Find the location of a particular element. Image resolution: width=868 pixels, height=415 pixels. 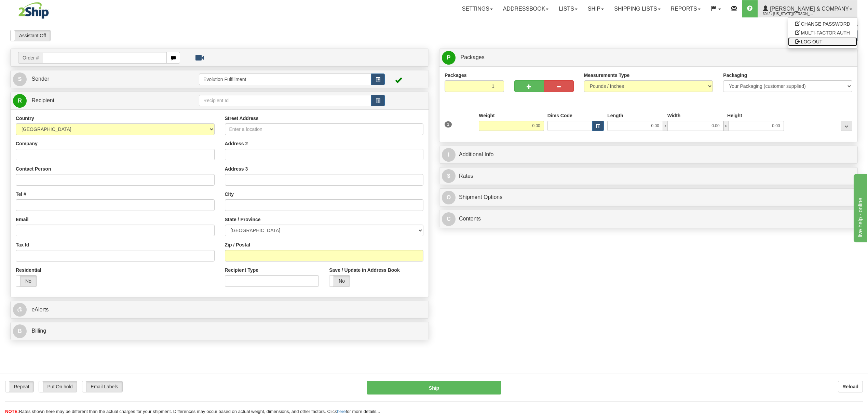

label: Length is located at coordinates (616, 116).